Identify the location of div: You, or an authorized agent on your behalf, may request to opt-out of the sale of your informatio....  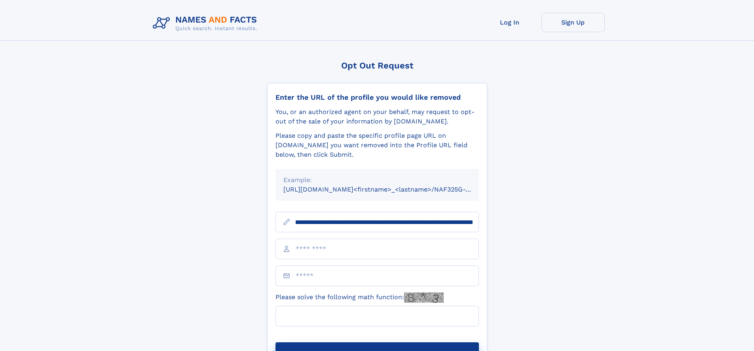
(377, 117).